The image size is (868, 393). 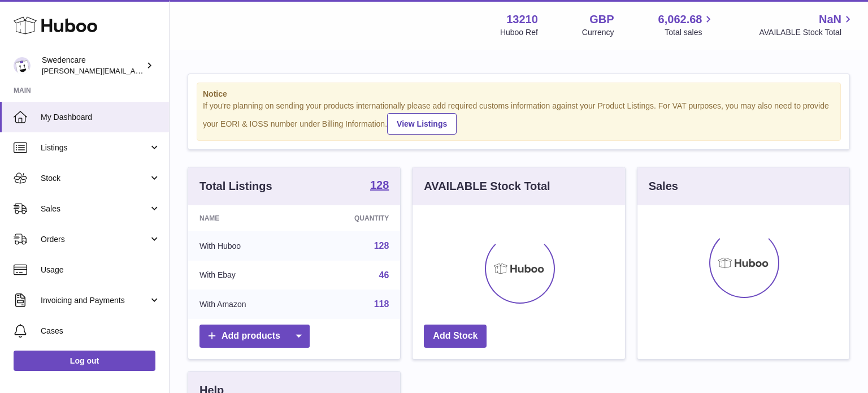 I want to click on span: My Dashboard, so click(x=101, y=117).